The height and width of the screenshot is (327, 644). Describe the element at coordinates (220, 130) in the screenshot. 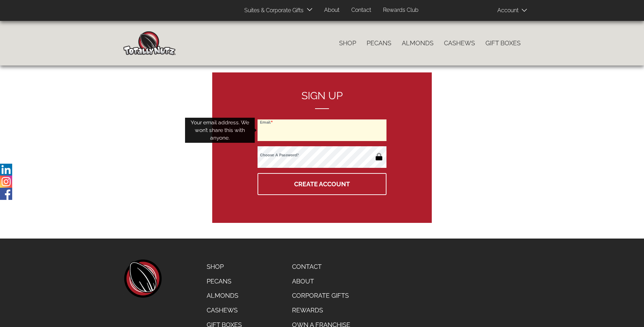

I see `div: Your email address. We won’t share this with anyone.` at that location.